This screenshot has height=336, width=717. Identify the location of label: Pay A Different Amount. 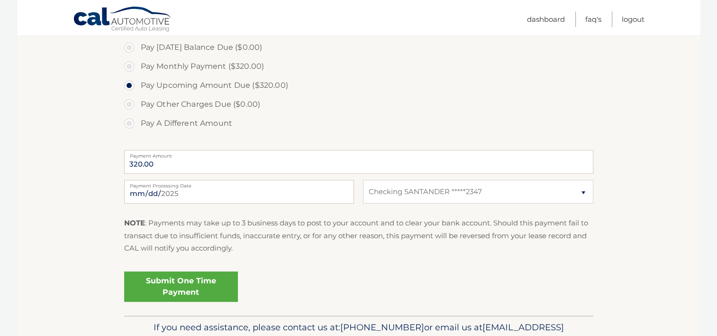
(359, 123).